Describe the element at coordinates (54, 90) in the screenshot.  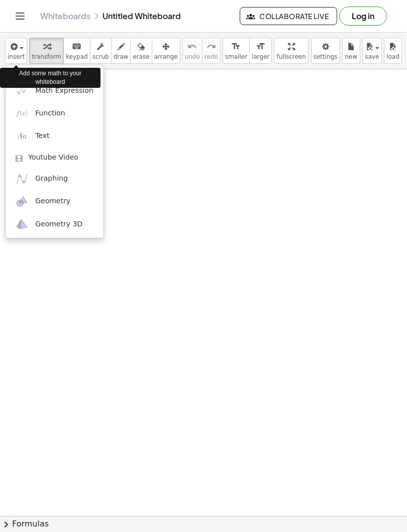
I see `a: Math Expression` at that location.